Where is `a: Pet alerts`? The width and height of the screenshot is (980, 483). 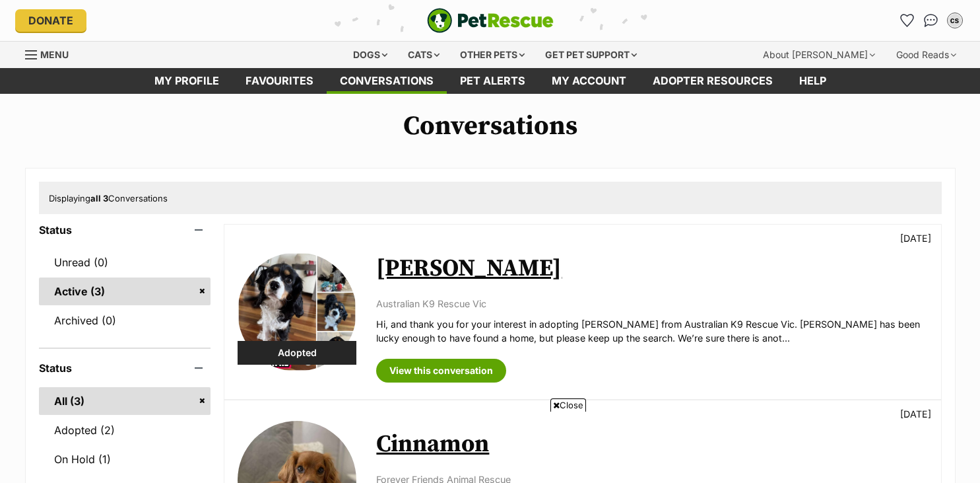 a: Pet alerts is located at coordinates (492, 80).